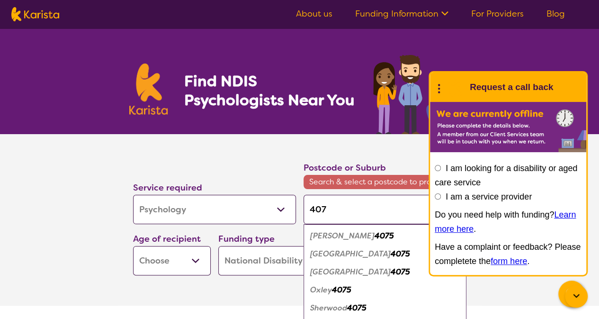  What do you see at coordinates (385, 272) in the screenshot?
I see `div: Graceville East 4075` at bounding box center [385, 272].